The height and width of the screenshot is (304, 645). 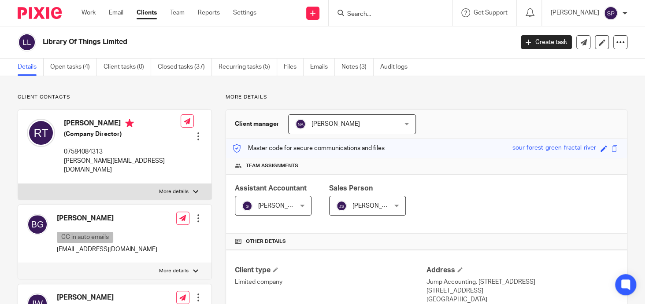 I want to click on span: Other details, so click(x=266, y=242).